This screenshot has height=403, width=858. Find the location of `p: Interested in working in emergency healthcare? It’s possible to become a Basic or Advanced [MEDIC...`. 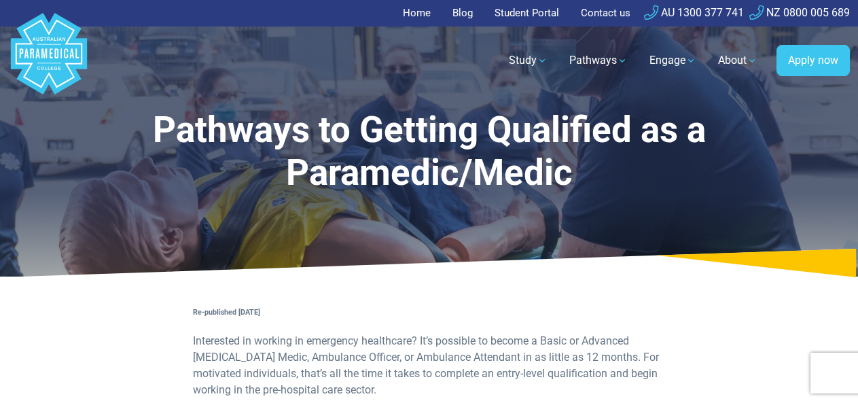

p: Interested in working in emergency healthcare? It’s possible to become a Basic or Advanced [MEDIC... is located at coordinates (429, 365).